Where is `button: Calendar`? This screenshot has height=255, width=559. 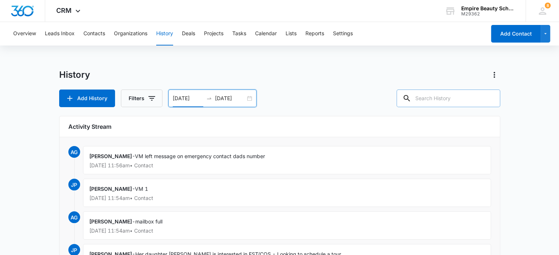 button: Calendar is located at coordinates (266, 34).